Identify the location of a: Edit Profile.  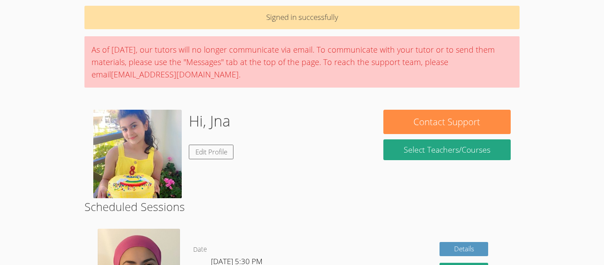
(211, 152).